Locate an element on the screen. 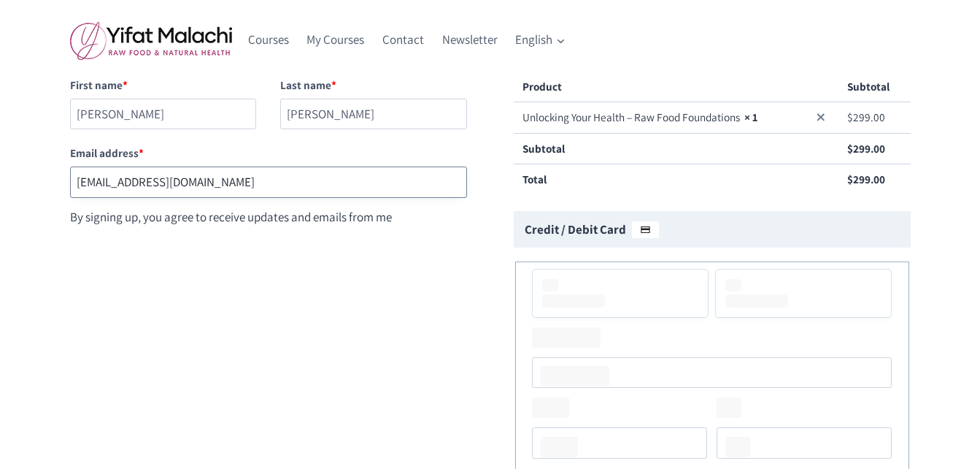  label: Last name is located at coordinates (374, 85).